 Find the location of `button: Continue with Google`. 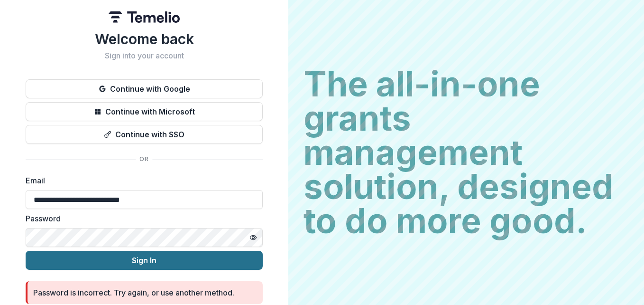

button: Continue with Google is located at coordinates (144, 89).